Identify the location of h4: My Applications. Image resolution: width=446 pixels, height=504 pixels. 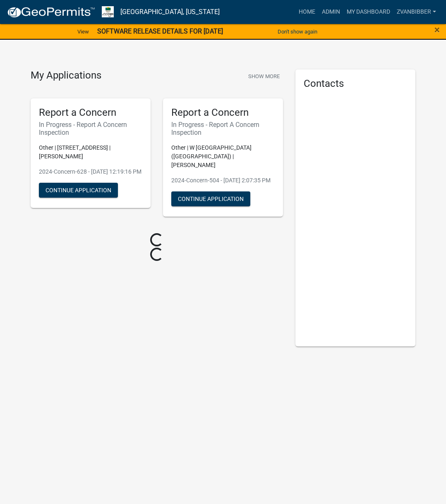
(66, 76).